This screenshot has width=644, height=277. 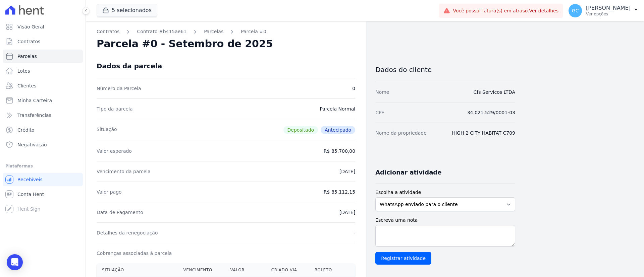 I want to click on dt: Nome, so click(x=382, y=92).